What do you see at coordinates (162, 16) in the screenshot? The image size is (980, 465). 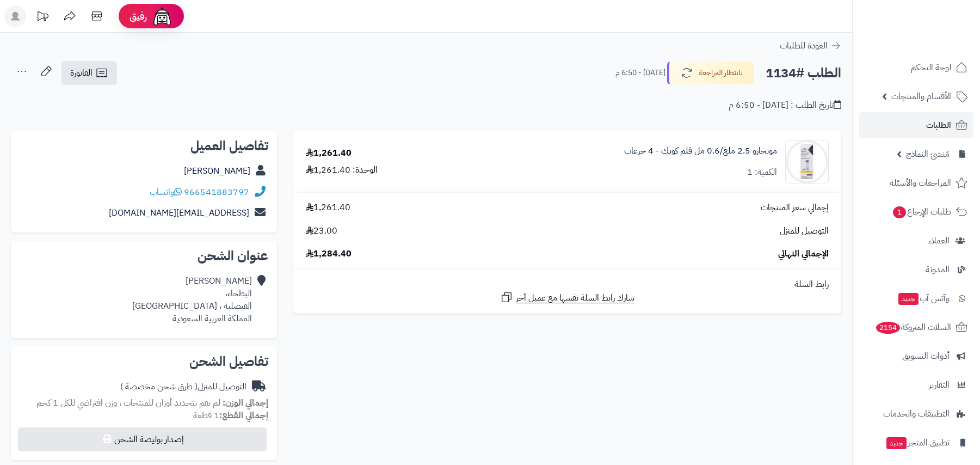 I see `img: ai-face.png` at bounding box center [162, 16].